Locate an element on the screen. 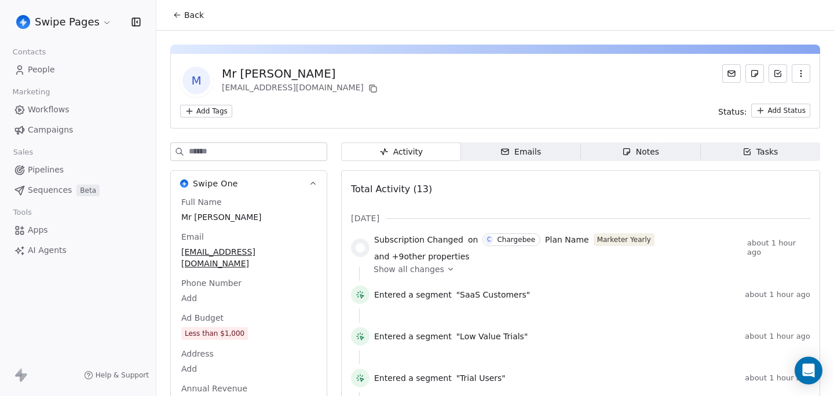 Image resolution: width=834 pixels, height=396 pixels. a: Show all changes is located at coordinates (588, 269).